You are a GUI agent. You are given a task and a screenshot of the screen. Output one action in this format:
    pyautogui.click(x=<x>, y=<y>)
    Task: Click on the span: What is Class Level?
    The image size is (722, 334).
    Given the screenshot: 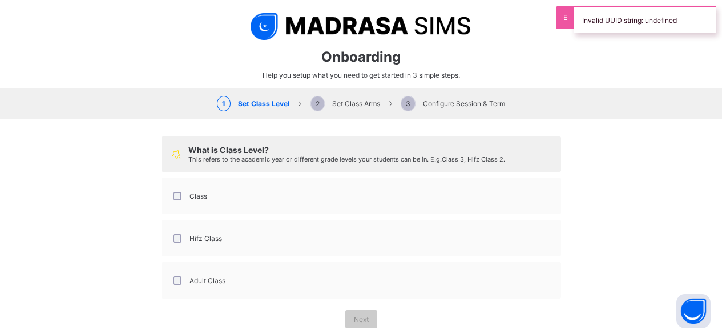 What is the action you would take?
    pyautogui.click(x=228, y=150)
    